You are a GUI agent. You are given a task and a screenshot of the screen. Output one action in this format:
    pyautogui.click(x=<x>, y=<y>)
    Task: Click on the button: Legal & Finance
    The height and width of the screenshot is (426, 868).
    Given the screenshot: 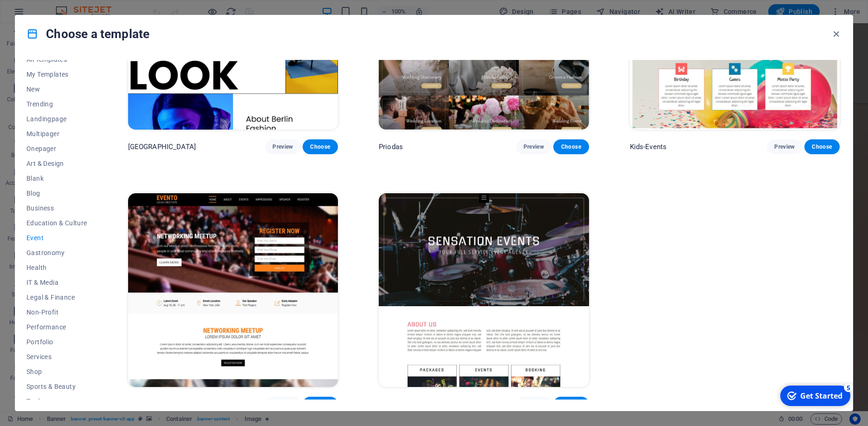 What is the action you would take?
    pyautogui.click(x=57, y=297)
    